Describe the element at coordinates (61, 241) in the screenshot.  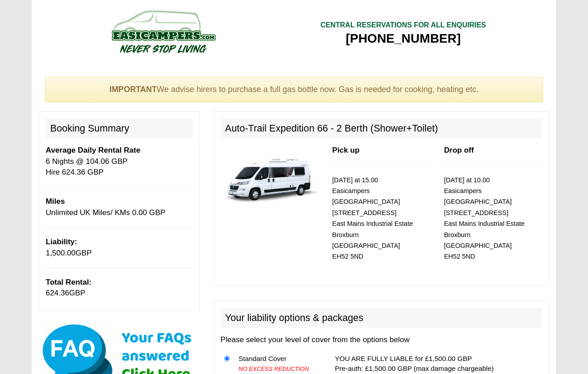
I see `b: Liability:` at that location.